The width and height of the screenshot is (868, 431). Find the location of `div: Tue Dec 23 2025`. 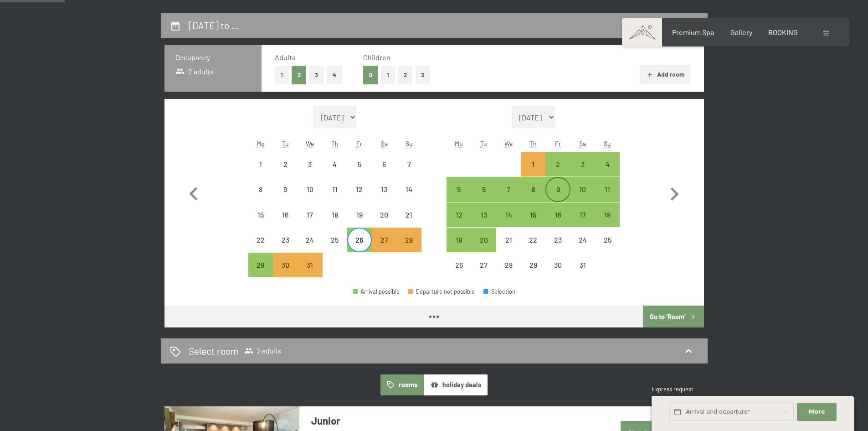

div: Tue Dec 23 2025 is located at coordinates (286, 240).